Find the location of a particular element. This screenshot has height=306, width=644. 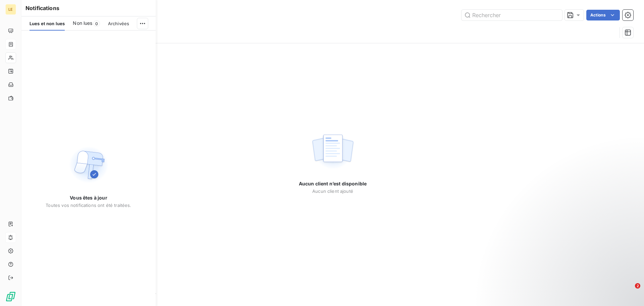

button: Actions is located at coordinates (603, 15).